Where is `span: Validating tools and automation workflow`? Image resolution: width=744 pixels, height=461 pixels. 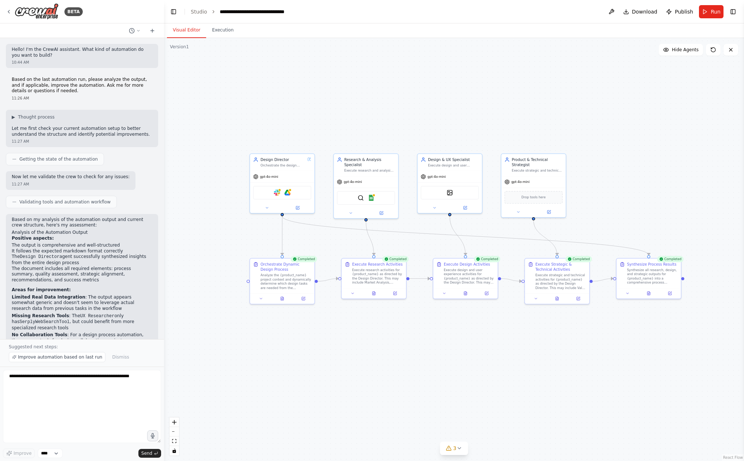
span: Validating tools and automation workflow is located at coordinates (65, 202).